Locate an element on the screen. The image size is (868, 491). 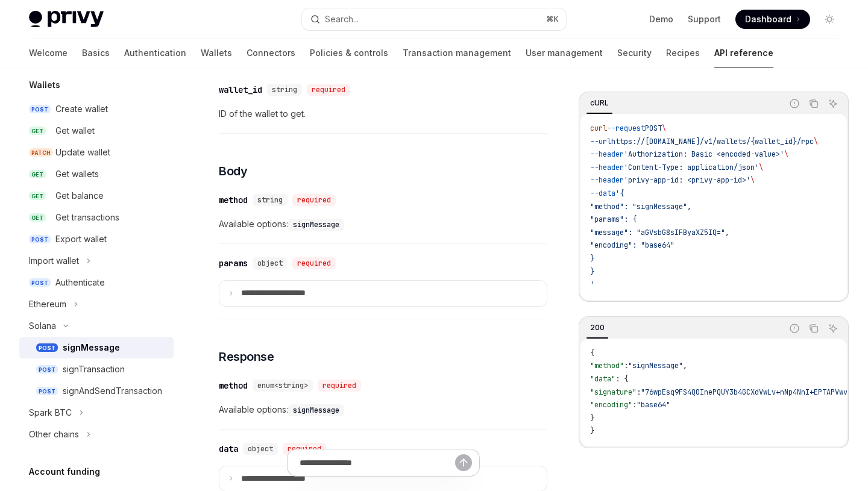
span: PATCH is located at coordinates (41, 152).